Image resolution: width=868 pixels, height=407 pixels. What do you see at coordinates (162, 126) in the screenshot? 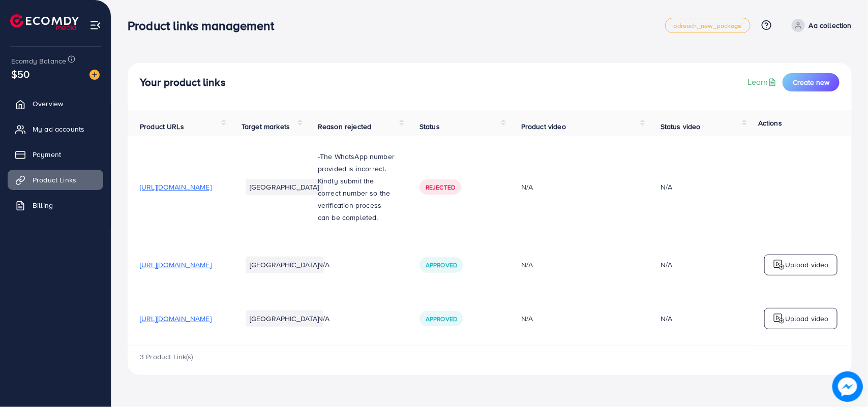
I see `span: Product URLs` at bounding box center [162, 126].